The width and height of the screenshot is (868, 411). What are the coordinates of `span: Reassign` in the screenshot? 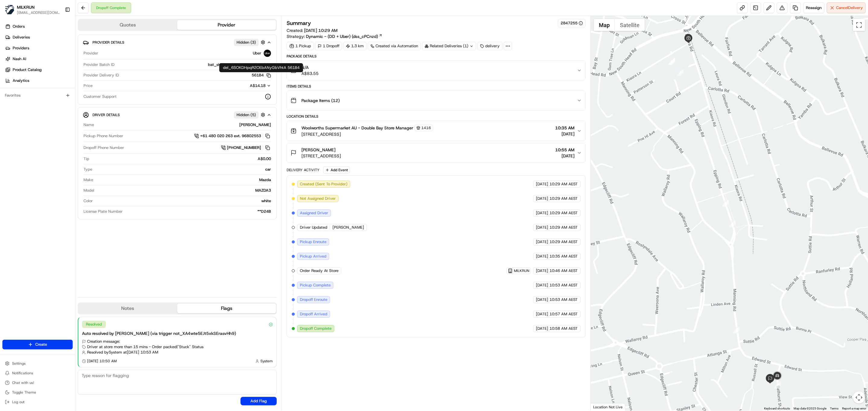 It's located at (814, 8).